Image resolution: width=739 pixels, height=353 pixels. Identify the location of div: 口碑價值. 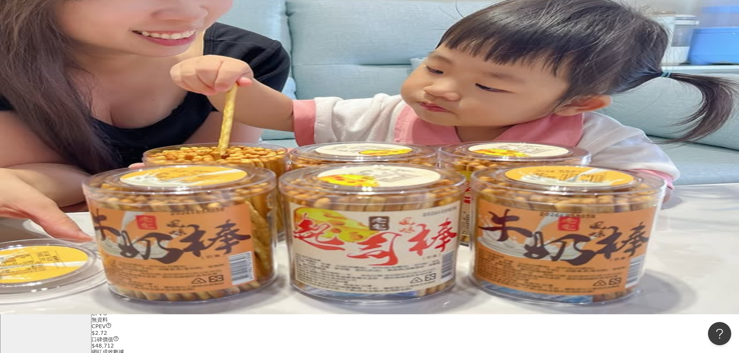
(415, 339).